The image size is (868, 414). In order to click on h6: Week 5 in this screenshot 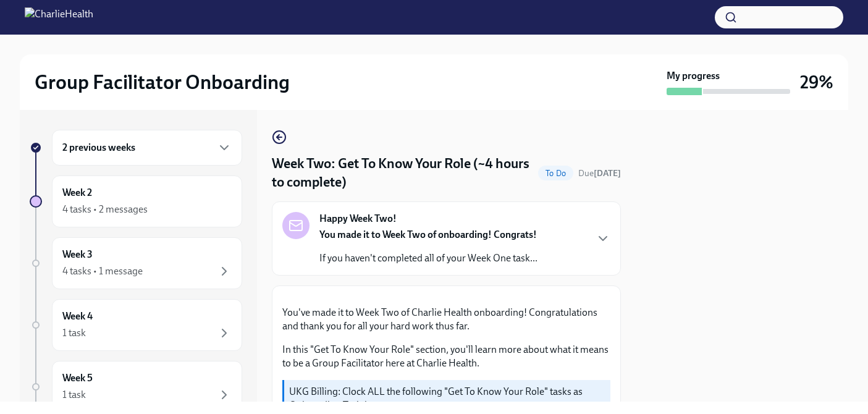, I will do `click(77, 378)`.